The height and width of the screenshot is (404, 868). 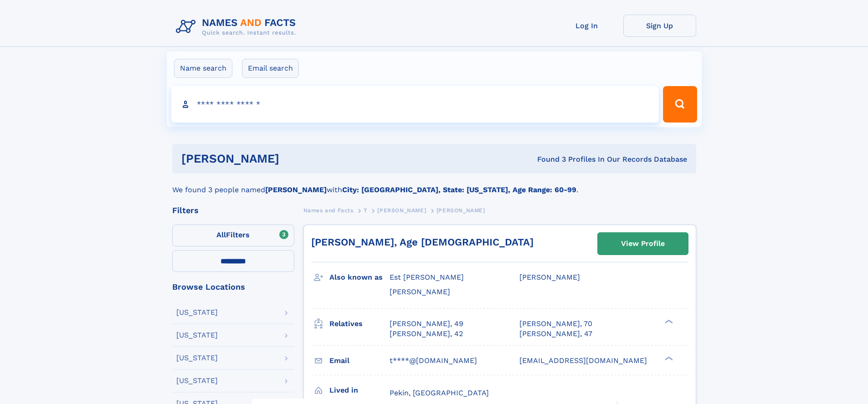 I want to click on h3: Relatives, so click(x=359, y=323).